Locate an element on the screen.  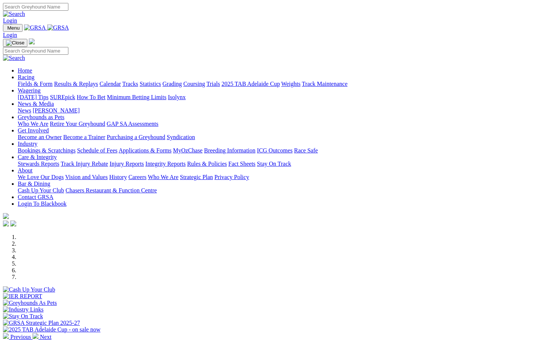
div: About is located at coordinates (275, 177).